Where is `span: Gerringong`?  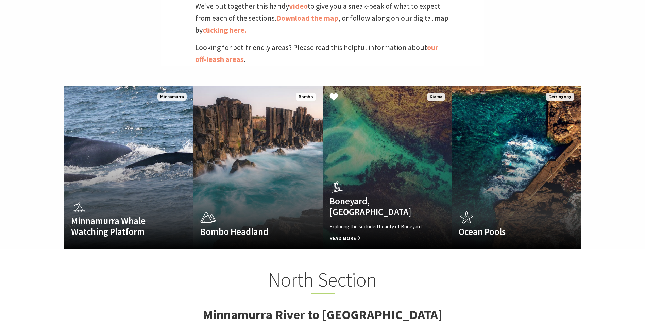 span: Gerringong is located at coordinates (560, 97).